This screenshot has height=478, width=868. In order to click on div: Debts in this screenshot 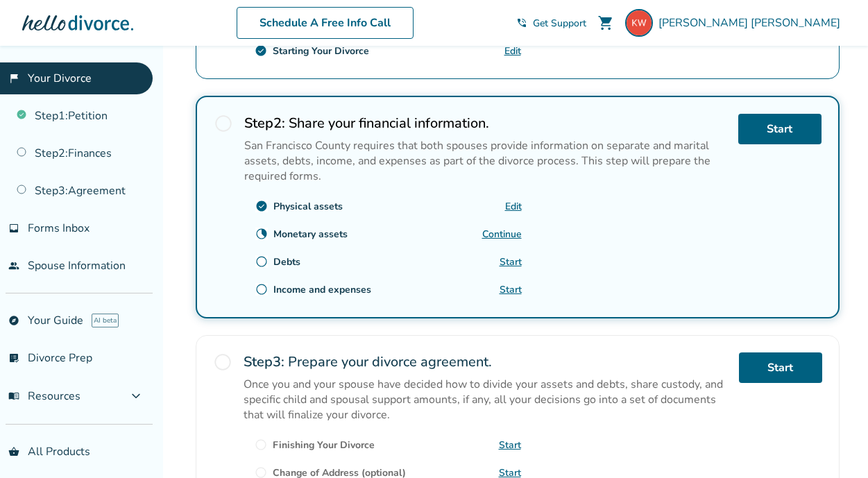, I will do `click(287, 261)`.